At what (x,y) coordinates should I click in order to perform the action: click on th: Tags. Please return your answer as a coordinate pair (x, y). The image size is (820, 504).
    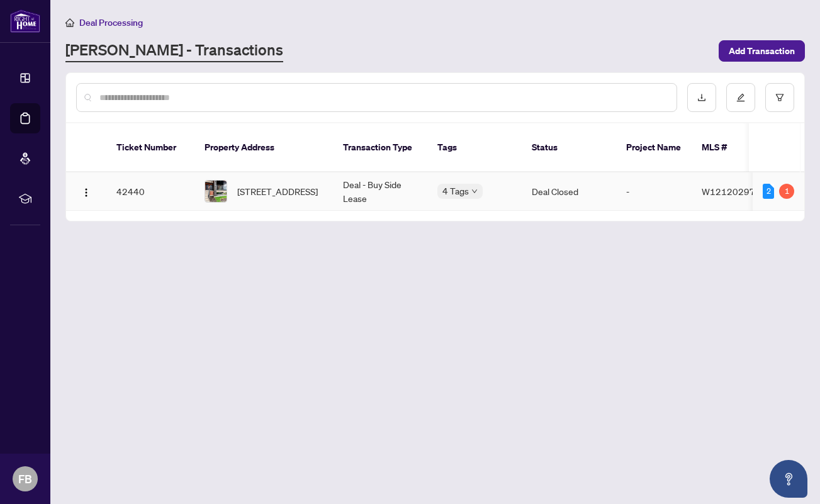
    Looking at the image, I should click on (474, 148).